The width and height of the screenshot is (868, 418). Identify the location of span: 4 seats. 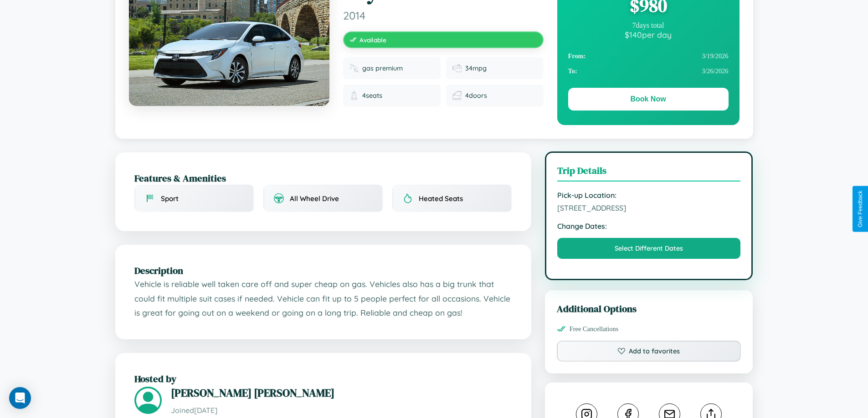
(372, 96).